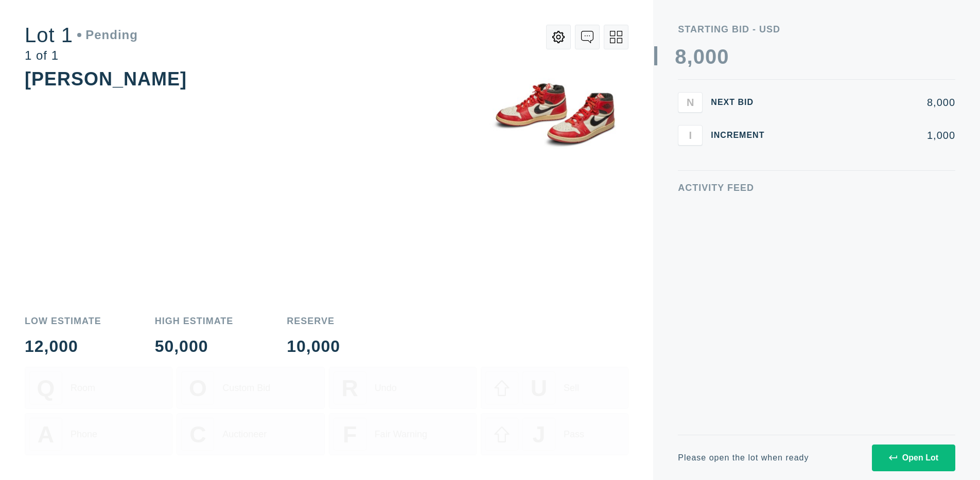 This screenshot has width=980, height=480. What do you see at coordinates (914, 458) in the screenshot?
I see `button: Open Lot` at bounding box center [914, 458].